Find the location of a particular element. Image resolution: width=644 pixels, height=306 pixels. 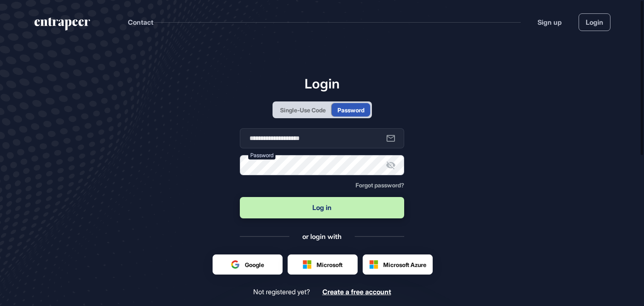

a: entrapeer-logo is located at coordinates (62, 25).